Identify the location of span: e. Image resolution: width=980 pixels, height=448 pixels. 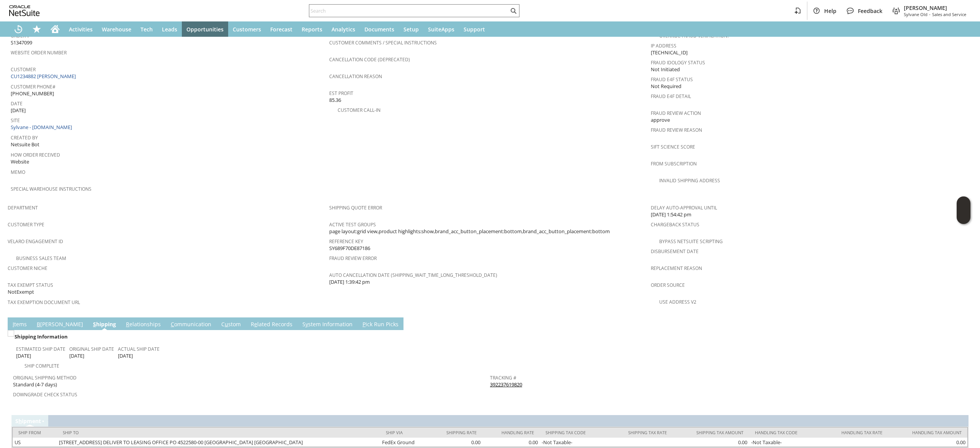
(256, 324).